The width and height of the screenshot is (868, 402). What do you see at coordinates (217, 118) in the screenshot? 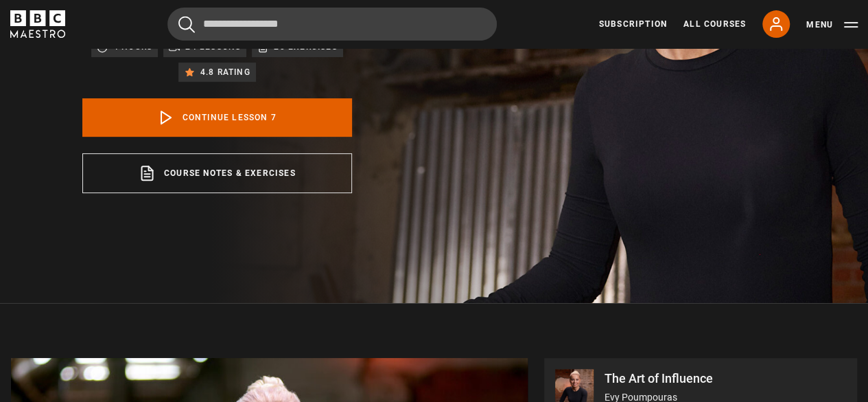
I see `a: Continue lesson 7` at bounding box center [217, 118].